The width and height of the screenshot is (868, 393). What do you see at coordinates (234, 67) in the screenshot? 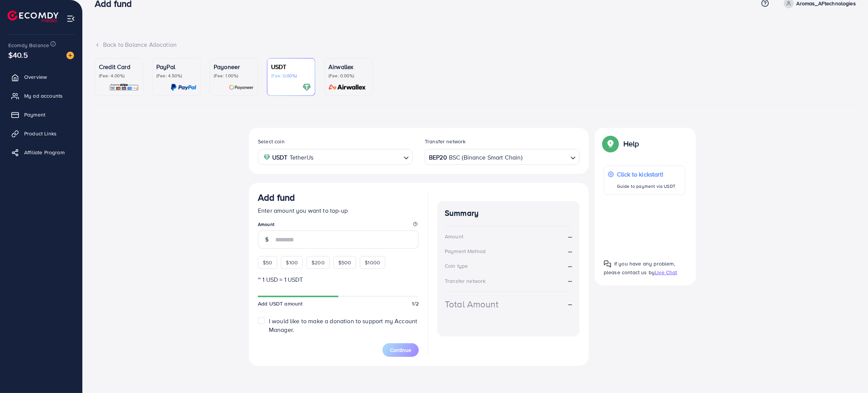
I see `p: Payoneer` at bounding box center [234, 67].